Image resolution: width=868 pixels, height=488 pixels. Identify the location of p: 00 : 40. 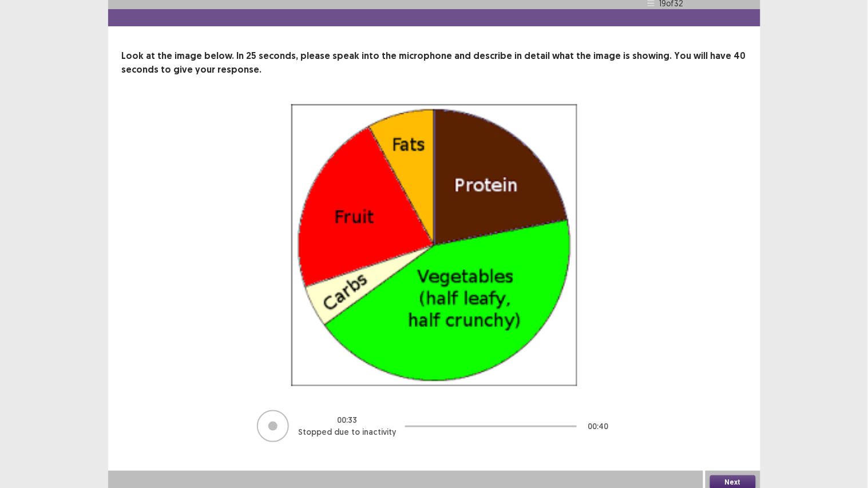
(598, 426).